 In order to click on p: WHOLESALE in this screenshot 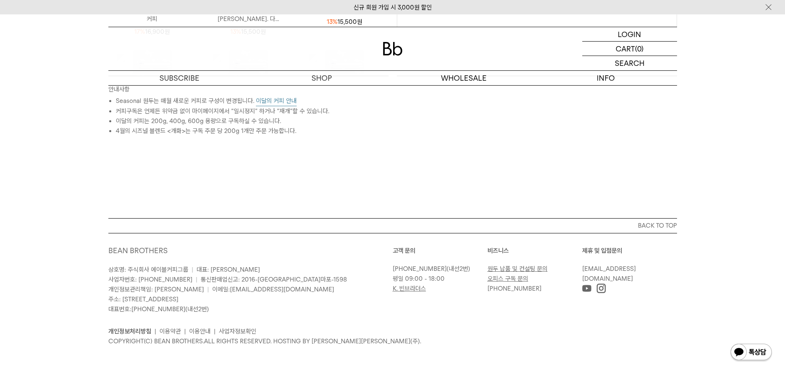, I will do `click(463, 78)`.